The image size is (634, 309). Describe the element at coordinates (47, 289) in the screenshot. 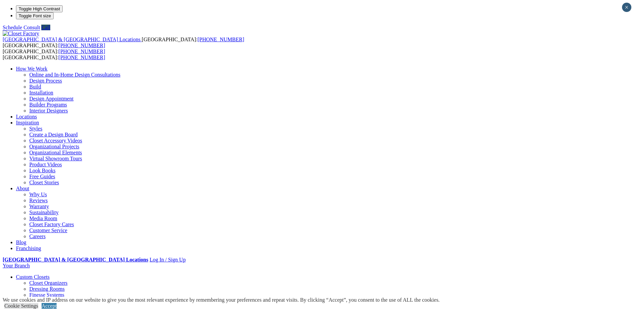

I see `a: Dressing Rooms` at that location.